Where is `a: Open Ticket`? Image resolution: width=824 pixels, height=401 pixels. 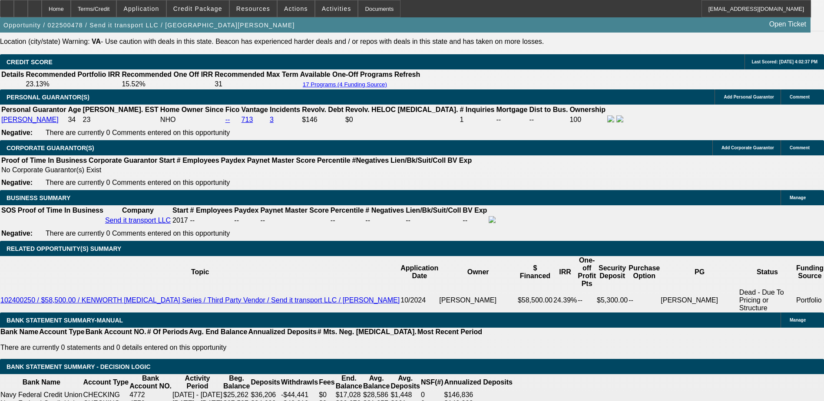
a: Open Ticket is located at coordinates (788, 24).